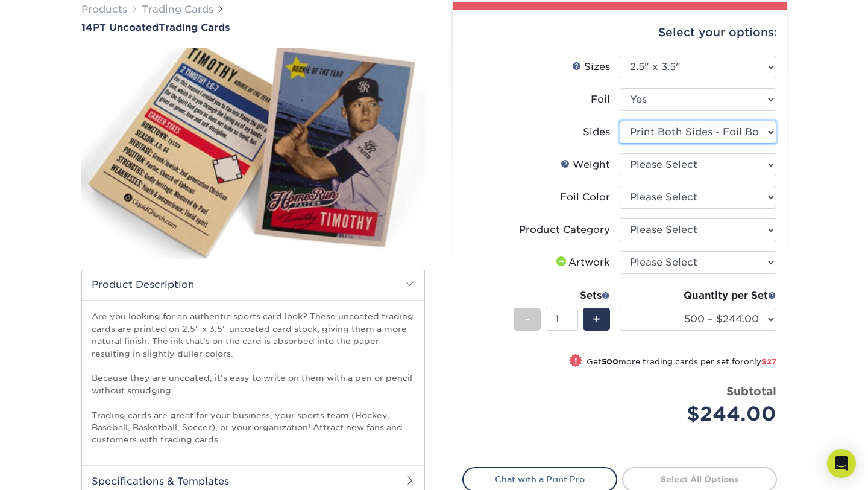 The image size is (868, 490). Describe the element at coordinates (702, 414) in the screenshot. I see `div: $244.00` at that location.